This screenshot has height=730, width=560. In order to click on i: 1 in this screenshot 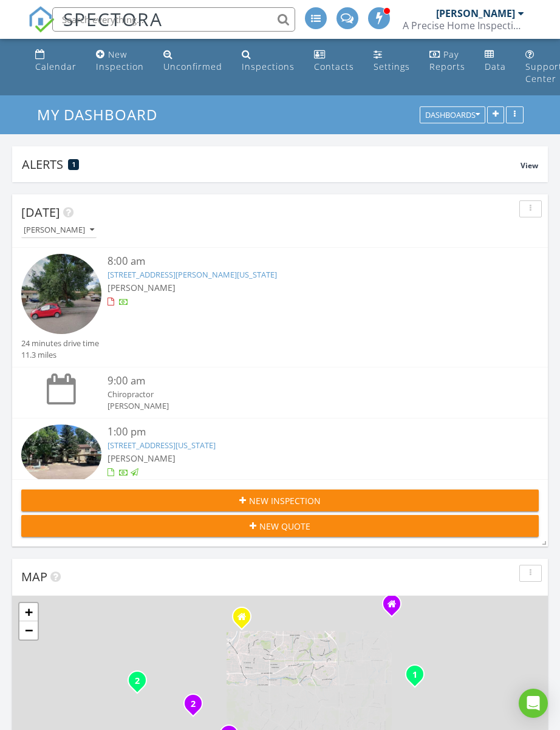, I will do `click(415, 675)`.